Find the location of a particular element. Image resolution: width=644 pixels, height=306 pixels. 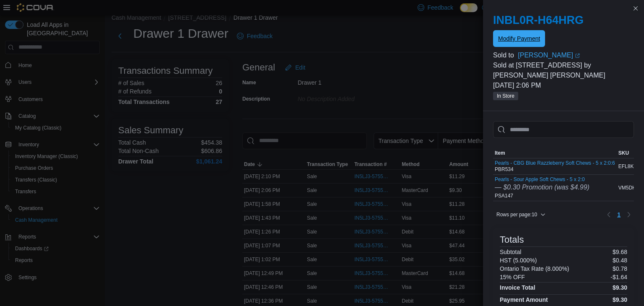

h6: 15% OFF is located at coordinates (512, 277).